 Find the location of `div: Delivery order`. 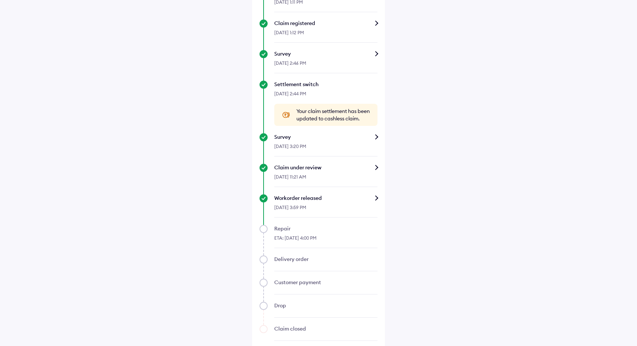

div: Delivery order is located at coordinates (326, 259).